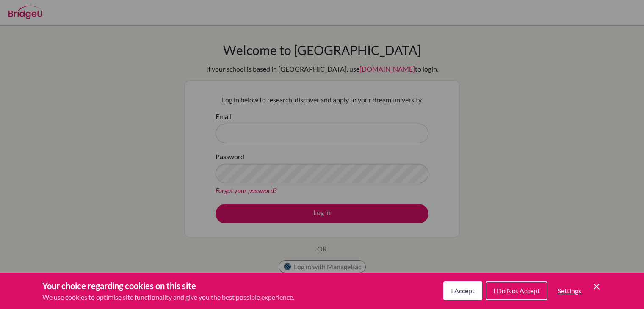 The width and height of the screenshot is (644, 309). Describe the element at coordinates (517, 291) in the screenshot. I see `button: I Do Not Accept` at that location.